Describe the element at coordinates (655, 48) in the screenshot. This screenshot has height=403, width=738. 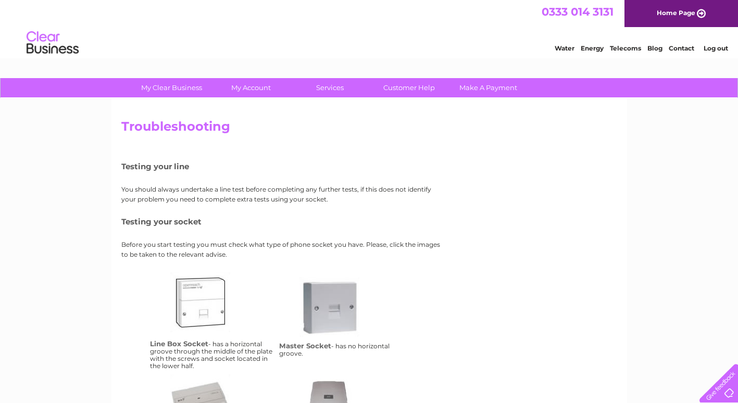
I see `a: Blog` at that location.